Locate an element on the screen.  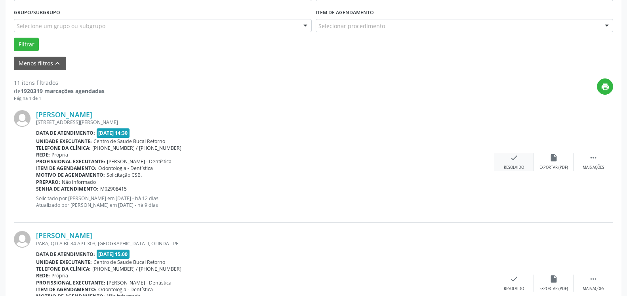
span: Não informado is located at coordinates (79, 182).